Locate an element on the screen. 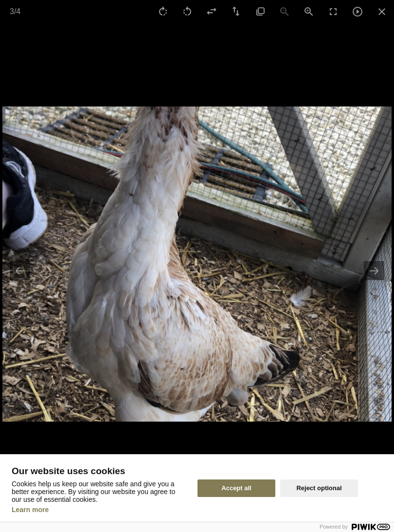 This screenshot has height=532, width=394. button: Previous slide is located at coordinates (20, 270).